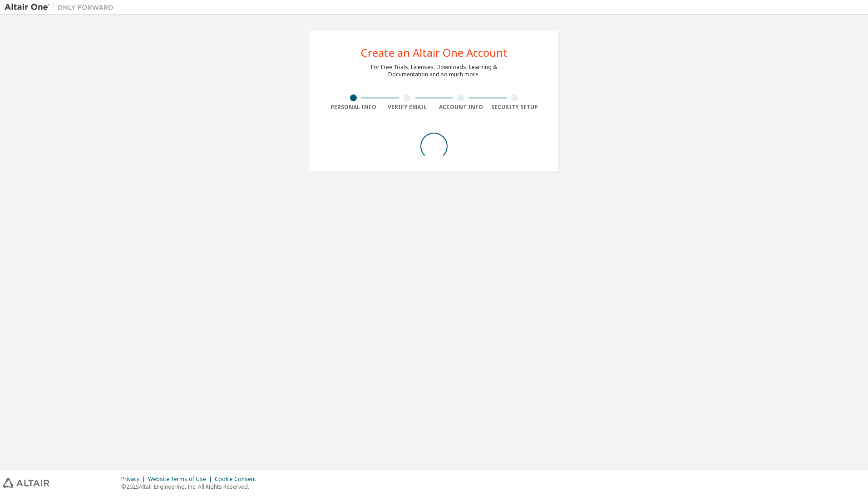 This screenshot has height=496, width=868. I want to click on div: Privacy, so click(135, 479).